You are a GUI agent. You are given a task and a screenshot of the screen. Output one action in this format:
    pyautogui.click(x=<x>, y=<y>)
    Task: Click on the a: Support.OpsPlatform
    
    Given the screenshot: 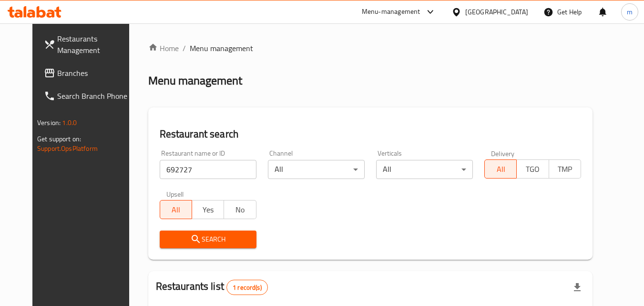 What is the action you would take?
    pyautogui.click(x=67, y=148)
    